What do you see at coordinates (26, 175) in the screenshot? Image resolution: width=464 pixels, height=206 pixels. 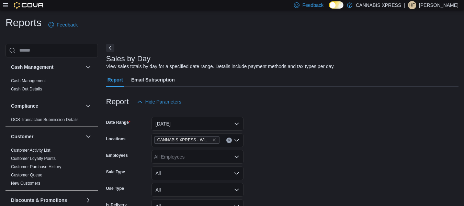 I see `span: Customer Queue` at bounding box center [26, 175].